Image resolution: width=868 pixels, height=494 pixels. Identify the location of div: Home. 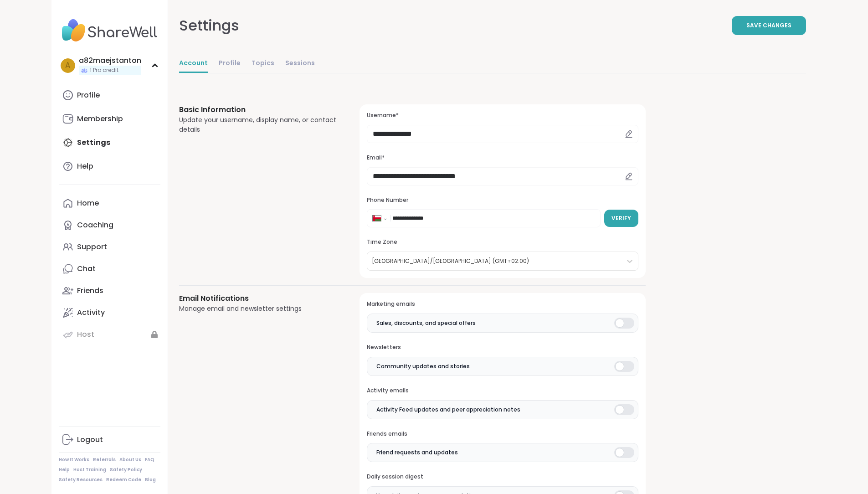
(88, 203).